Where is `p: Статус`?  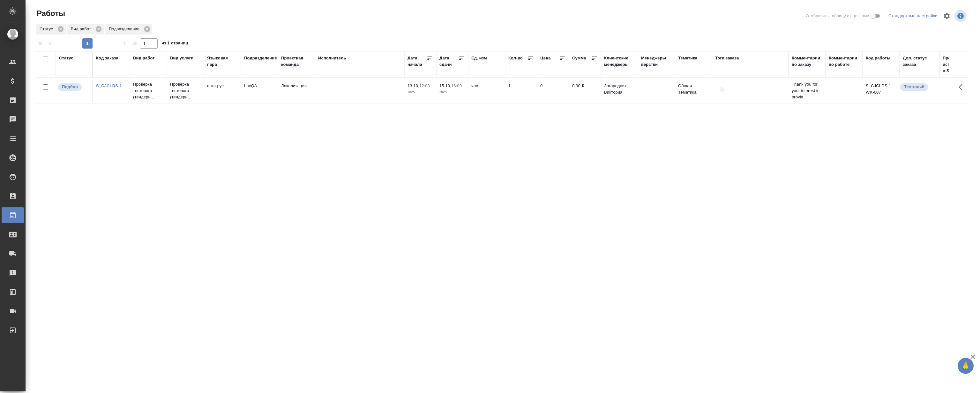
p: Статус is located at coordinates (47, 29).